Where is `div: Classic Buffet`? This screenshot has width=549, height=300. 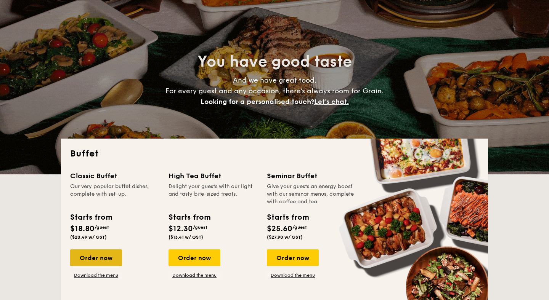
div: Classic Buffet is located at coordinates (115, 176).